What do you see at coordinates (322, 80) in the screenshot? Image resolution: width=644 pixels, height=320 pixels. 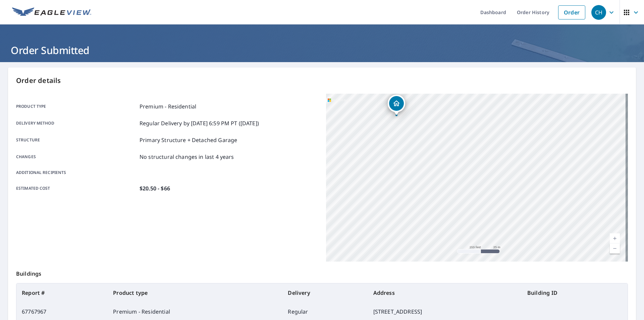 I see `p: Order details` at bounding box center [322, 80].